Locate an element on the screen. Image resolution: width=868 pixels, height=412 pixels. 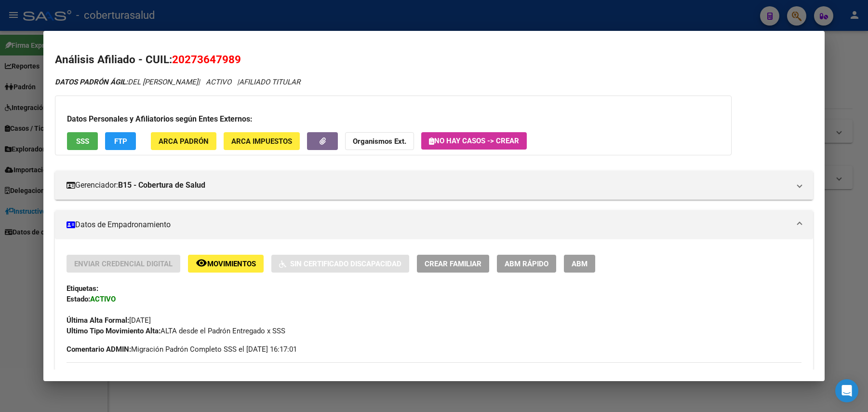
button: ABM Rápido is located at coordinates (527, 263).